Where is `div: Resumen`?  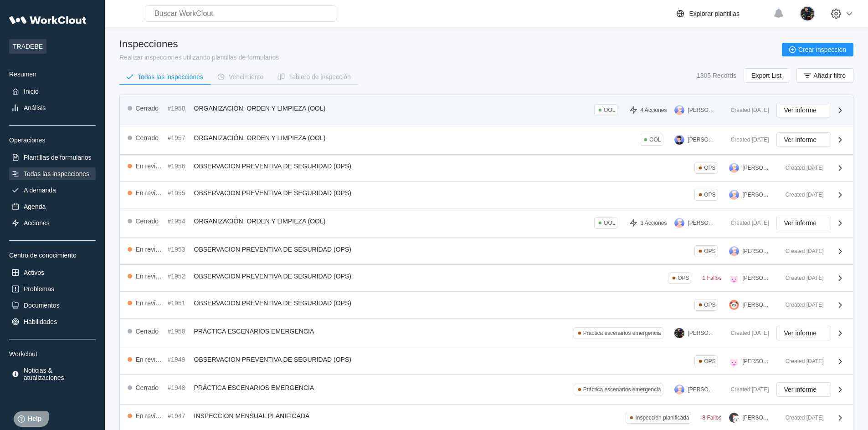
div: Resumen is located at coordinates (53, 74).